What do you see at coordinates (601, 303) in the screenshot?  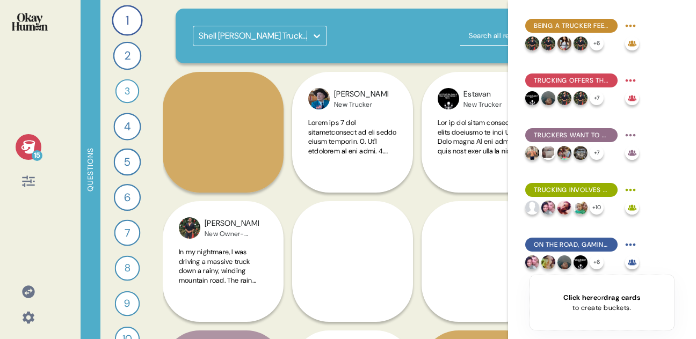 I see `div: or to create buckets.` at bounding box center [601, 303].